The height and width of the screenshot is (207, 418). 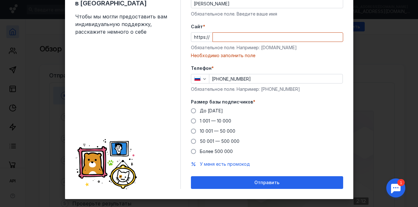 I want to click on div: Необходимо заполнить поле, so click(x=267, y=56).